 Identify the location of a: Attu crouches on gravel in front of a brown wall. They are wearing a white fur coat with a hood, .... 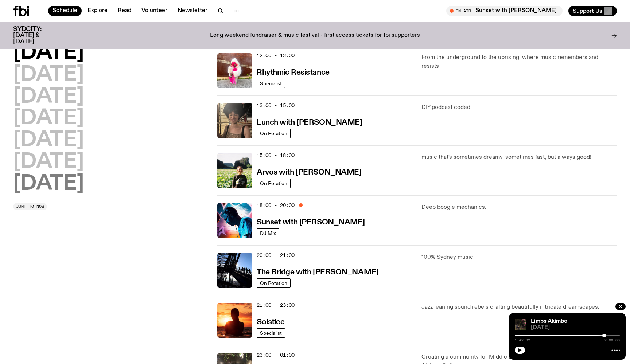
(235, 71).